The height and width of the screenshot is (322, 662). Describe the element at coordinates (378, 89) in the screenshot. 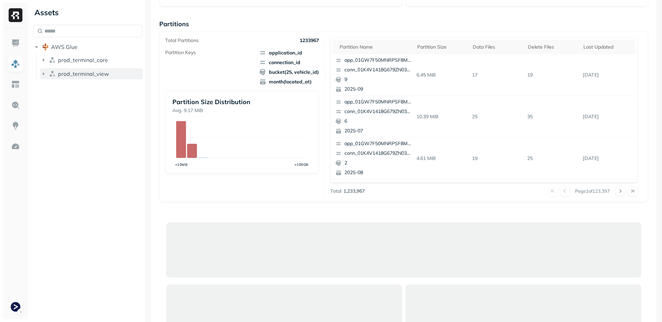

I see `p: 2025-09` at that location.